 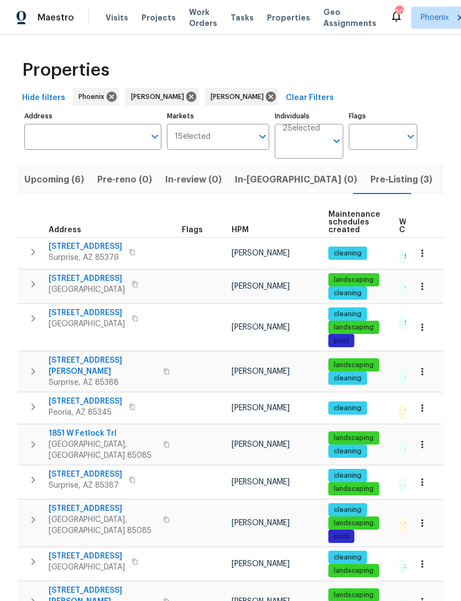 What do you see at coordinates (402, 180) in the screenshot?
I see `span: Pre-Listing (3)` at bounding box center [402, 180].